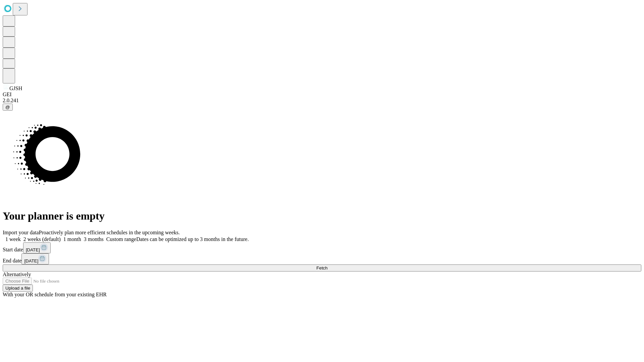 The image size is (644, 362). I want to click on span: 1 week, so click(13, 239).